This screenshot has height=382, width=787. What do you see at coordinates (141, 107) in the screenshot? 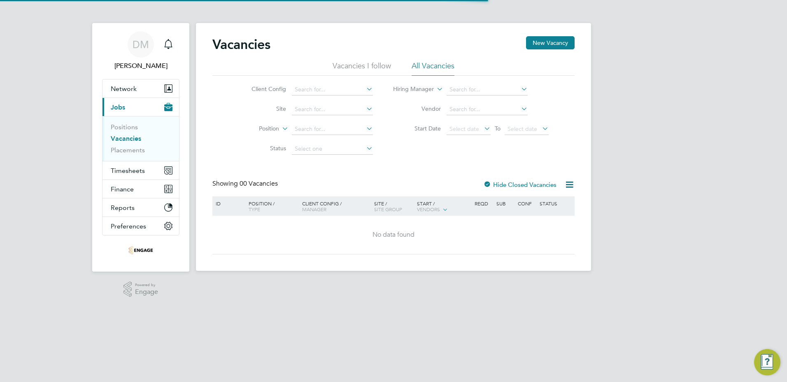
I see `button: Jobs` at bounding box center [141, 107].